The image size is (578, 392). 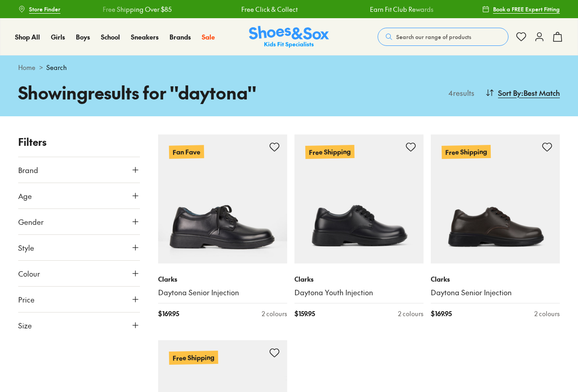 What do you see at coordinates (110, 36) in the screenshot?
I see `a: School` at bounding box center [110, 36].